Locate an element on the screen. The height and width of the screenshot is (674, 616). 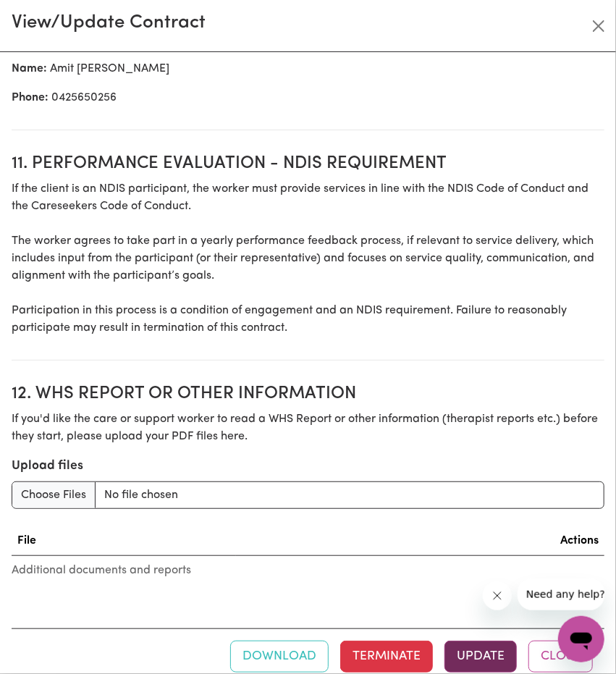
th: Actions is located at coordinates (420, 541).